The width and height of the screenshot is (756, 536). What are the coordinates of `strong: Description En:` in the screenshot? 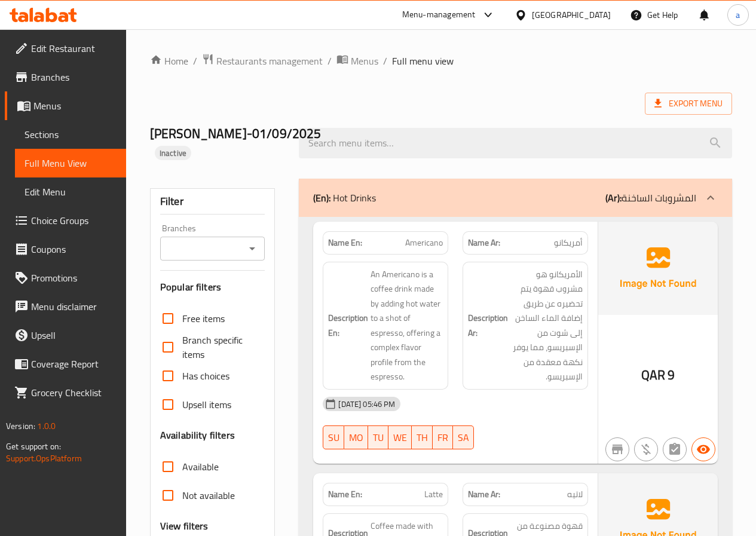 It's located at (348, 325).